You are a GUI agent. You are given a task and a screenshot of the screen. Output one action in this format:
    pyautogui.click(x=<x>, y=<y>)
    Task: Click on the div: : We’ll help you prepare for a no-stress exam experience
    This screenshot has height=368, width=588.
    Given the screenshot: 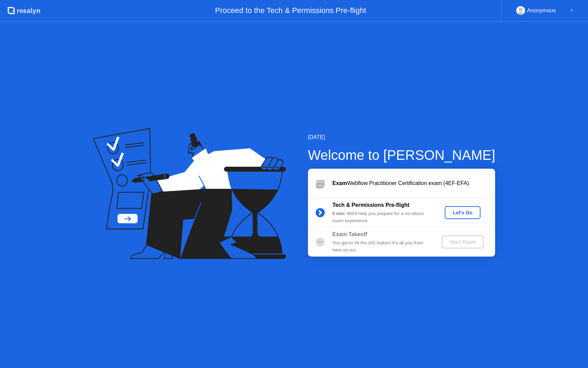 What is the action you would take?
    pyautogui.click(x=382, y=217)
    